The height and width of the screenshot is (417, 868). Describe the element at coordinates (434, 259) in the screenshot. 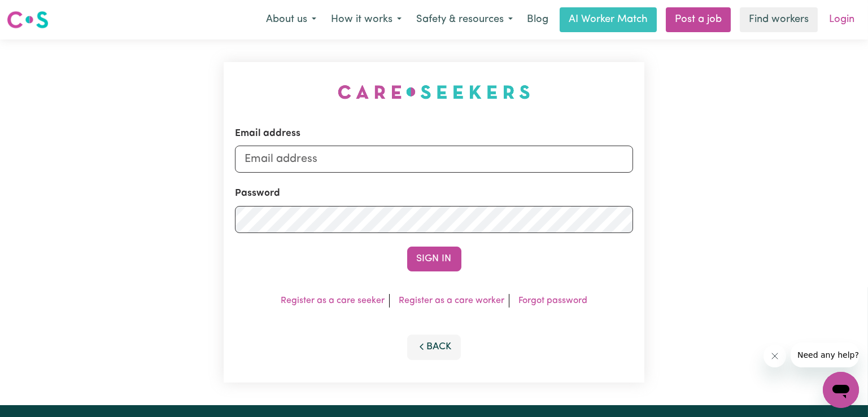

I see `button: Sign In` at that location.